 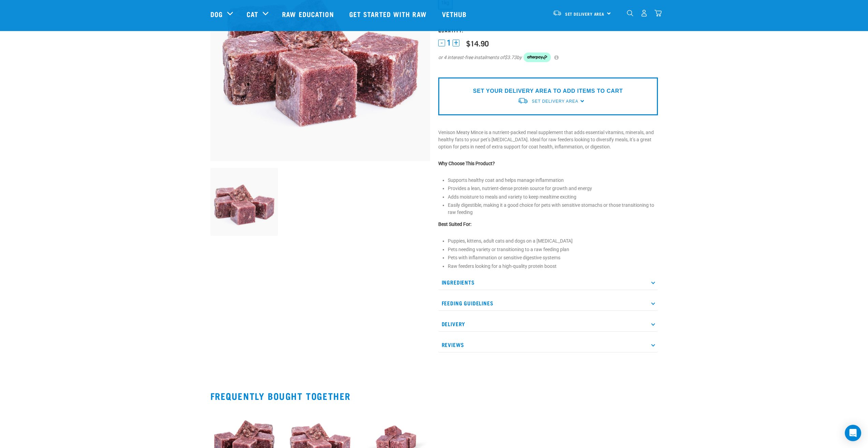 I want to click on p: Venison Meaty Mince is a nutrient-packed meal supplement that adds essential vitamins, minerals, ..., so click(x=548, y=139).